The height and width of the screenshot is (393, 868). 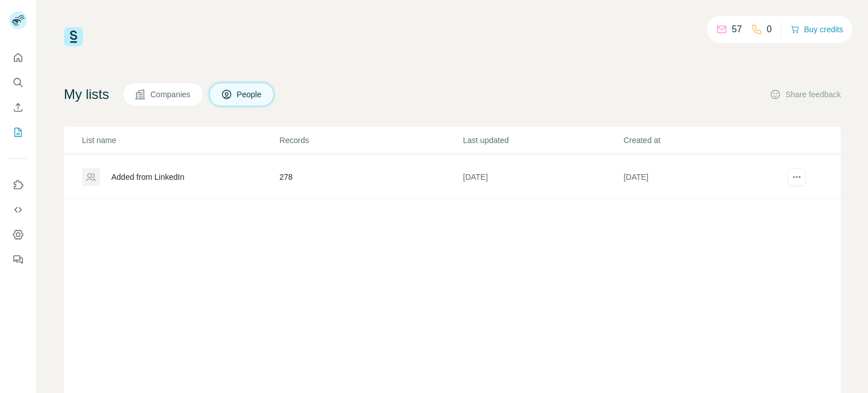 What do you see at coordinates (250, 95) in the screenshot?
I see `span: People` at bounding box center [250, 95].